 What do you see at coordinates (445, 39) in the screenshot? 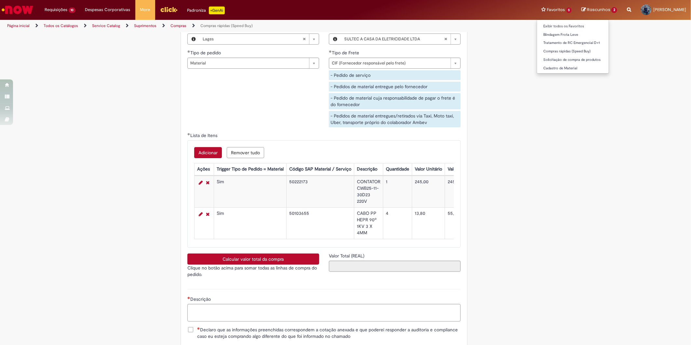
I see `abbr: Limpar campo Fornecedor` at bounding box center [445, 39].